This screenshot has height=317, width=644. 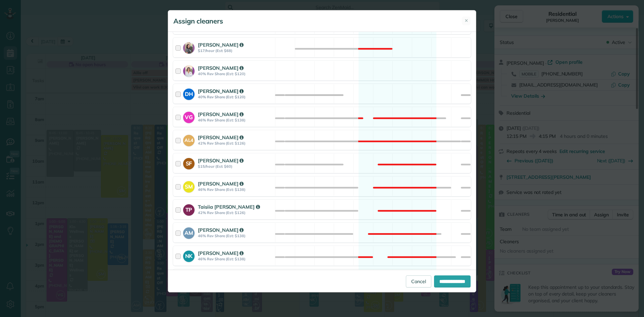 I want to click on strong: AL4, so click(x=189, y=139).